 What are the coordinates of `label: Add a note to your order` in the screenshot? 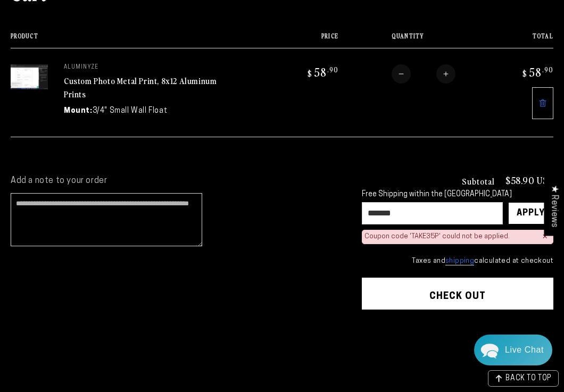 It's located at (176, 181).